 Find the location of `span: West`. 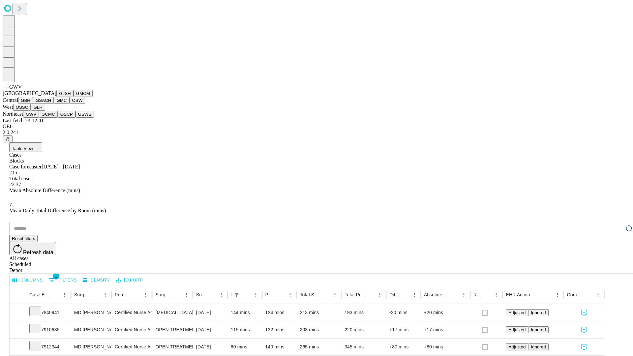

span: West is located at coordinates (8, 107).